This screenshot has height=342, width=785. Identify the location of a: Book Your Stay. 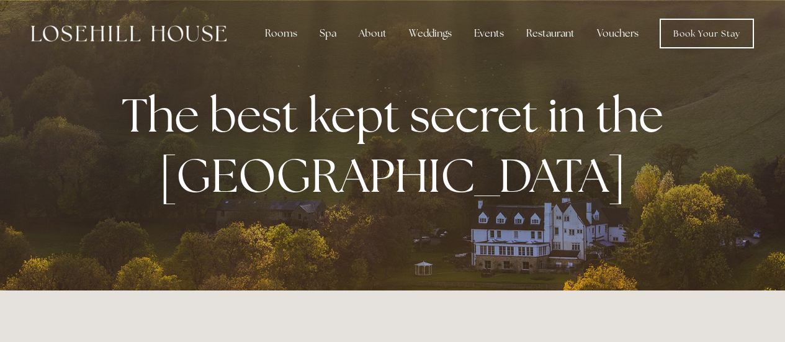
(707, 34).